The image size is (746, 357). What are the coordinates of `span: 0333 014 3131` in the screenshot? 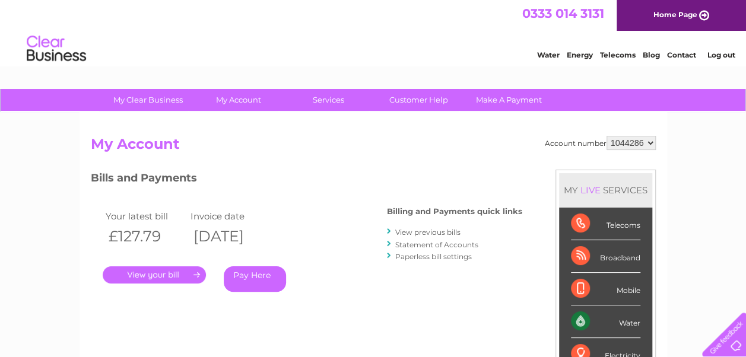 It's located at (563, 13).